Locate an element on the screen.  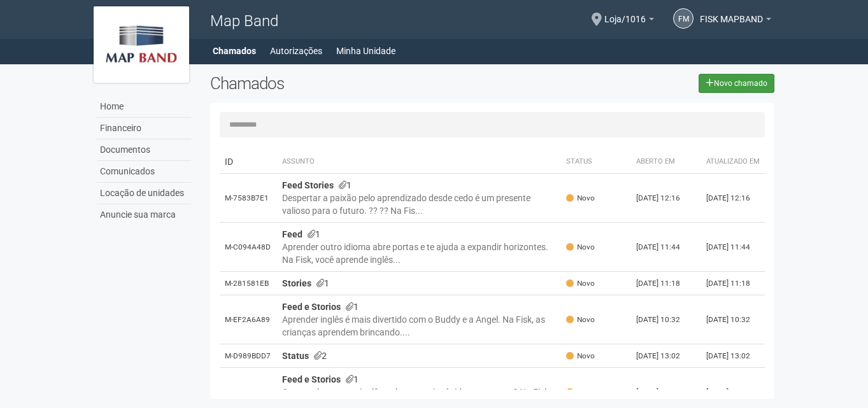
strong: Feed is located at coordinates (292, 234).